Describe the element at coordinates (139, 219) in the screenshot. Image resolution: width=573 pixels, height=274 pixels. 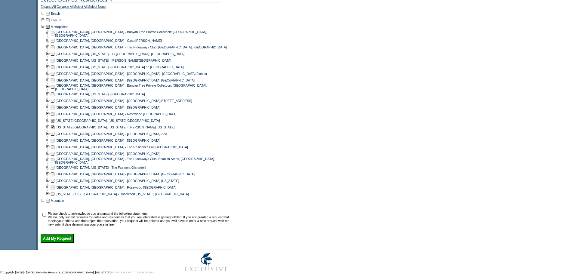
I see `td: Please check to acknowledge you understand the following statement: Please only submit requests f...` at that location.